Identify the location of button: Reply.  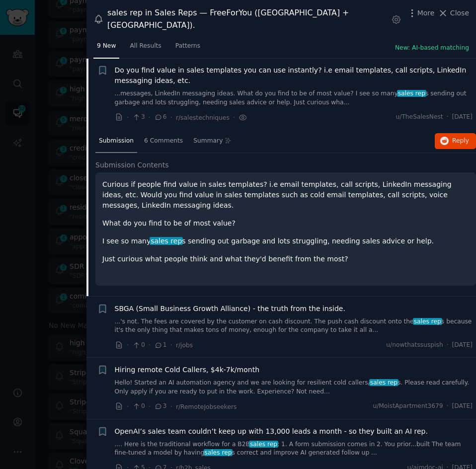
(455, 141).